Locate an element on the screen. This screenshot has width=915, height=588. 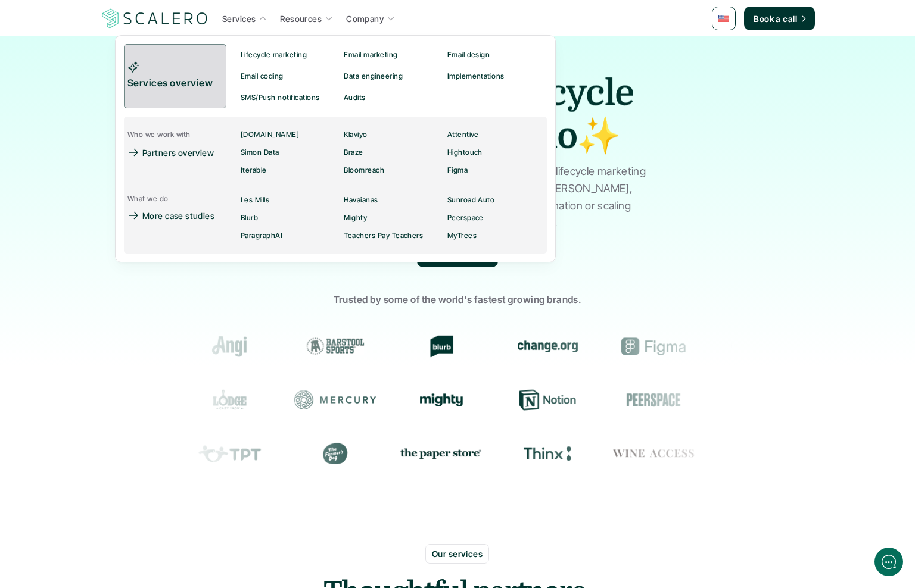
button: New conversation is located at coordinates (119, 170).